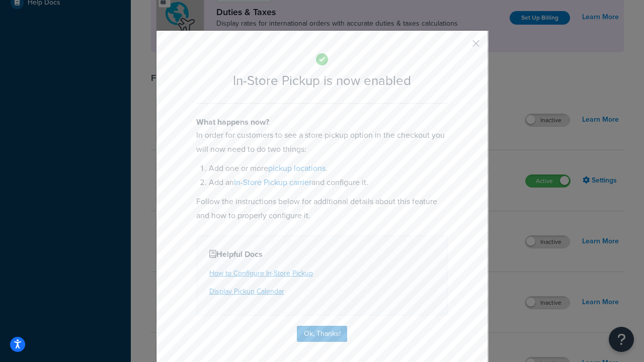 The image size is (644, 362). Describe the element at coordinates (297, 168) in the screenshot. I see `a: pickup locations` at that location.